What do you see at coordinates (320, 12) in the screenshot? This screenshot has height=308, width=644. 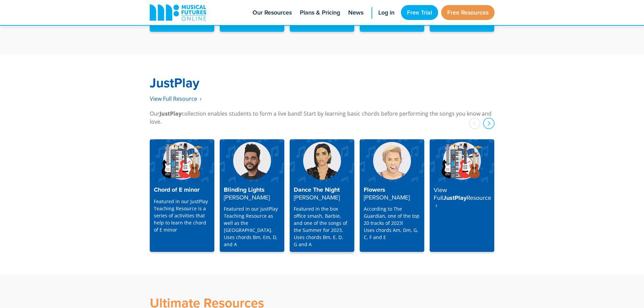 I see `span: Plans & Pricing` at bounding box center [320, 12].